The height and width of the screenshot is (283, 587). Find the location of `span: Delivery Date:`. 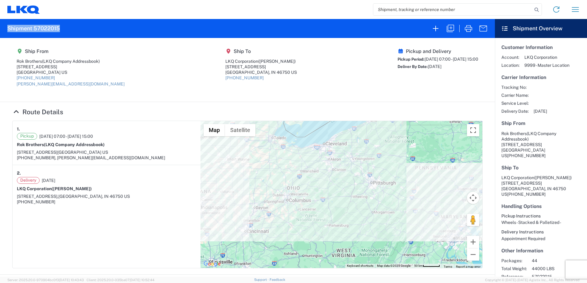

span: Delivery Date: is located at coordinates (515, 111).